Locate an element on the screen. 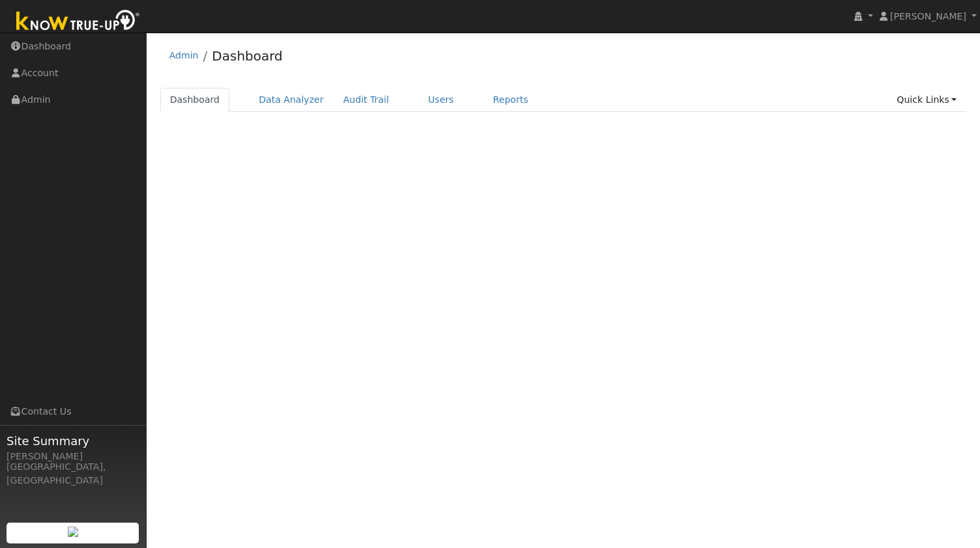  a: Audit Trail is located at coordinates (366, 100).